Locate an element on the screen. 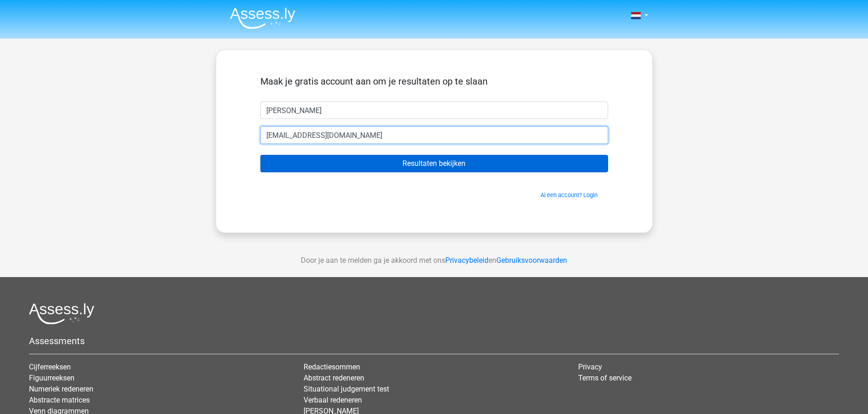 The height and width of the screenshot is (414, 868). a: Gebruiksvoorwaarden is located at coordinates (532, 261).